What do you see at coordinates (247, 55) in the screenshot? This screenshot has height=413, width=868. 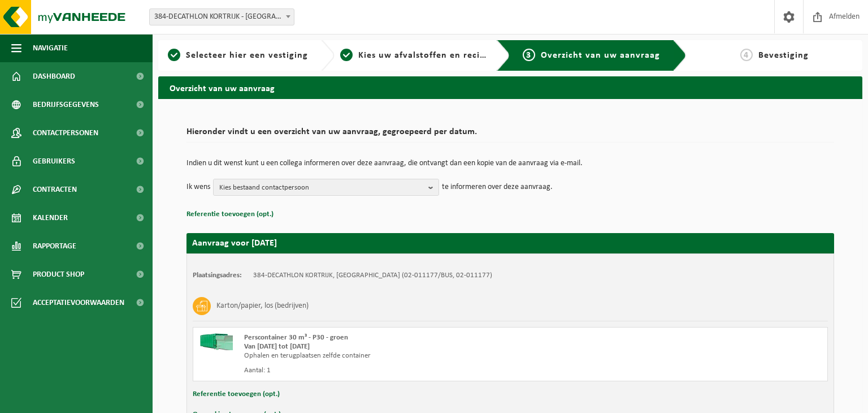 I see `span: Selecteer hier een vestiging` at bounding box center [247, 55].